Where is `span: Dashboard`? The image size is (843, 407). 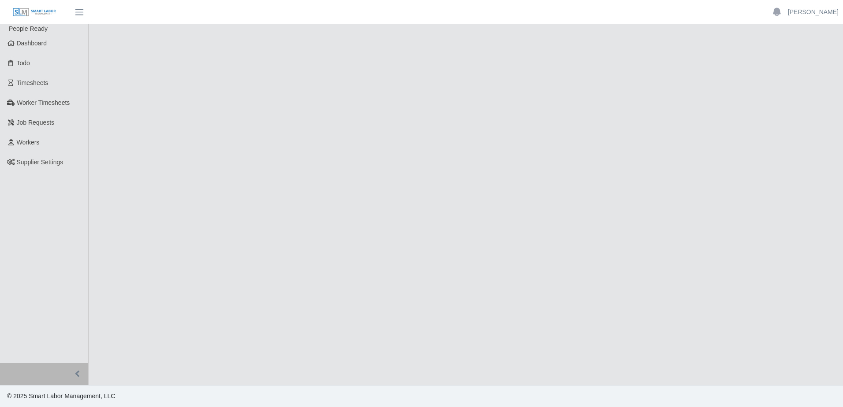
span: Dashboard is located at coordinates (32, 43).